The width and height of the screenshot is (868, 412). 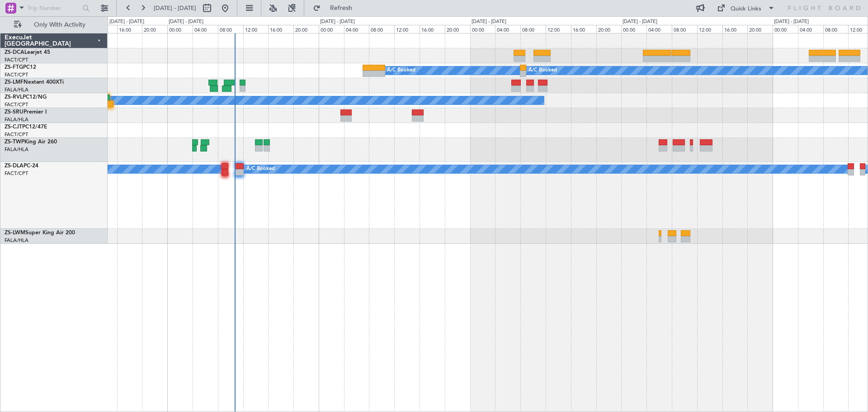 What do you see at coordinates (746, 9) in the screenshot?
I see `div: Quick Links` at bounding box center [746, 9].